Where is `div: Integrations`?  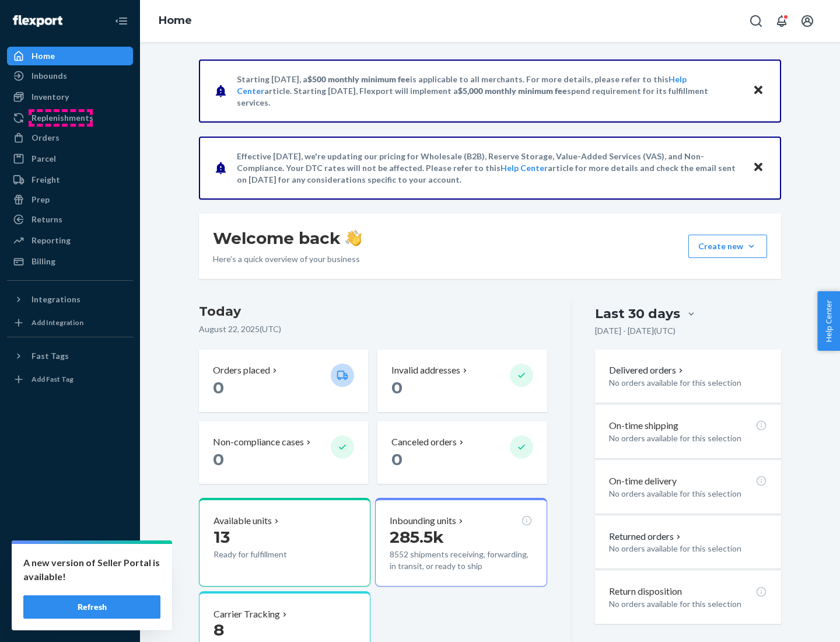
div: Integrations is located at coordinates (56, 299).